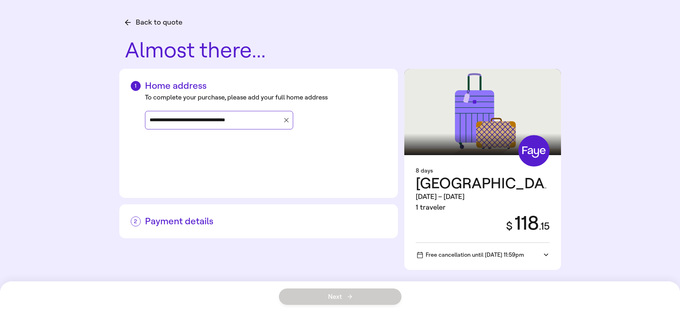 Image resolution: width=680 pixels, height=312 pixels. What do you see at coordinates (343, 50) in the screenshot?
I see `h1: Almost there...` at bounding box center [343, 50].